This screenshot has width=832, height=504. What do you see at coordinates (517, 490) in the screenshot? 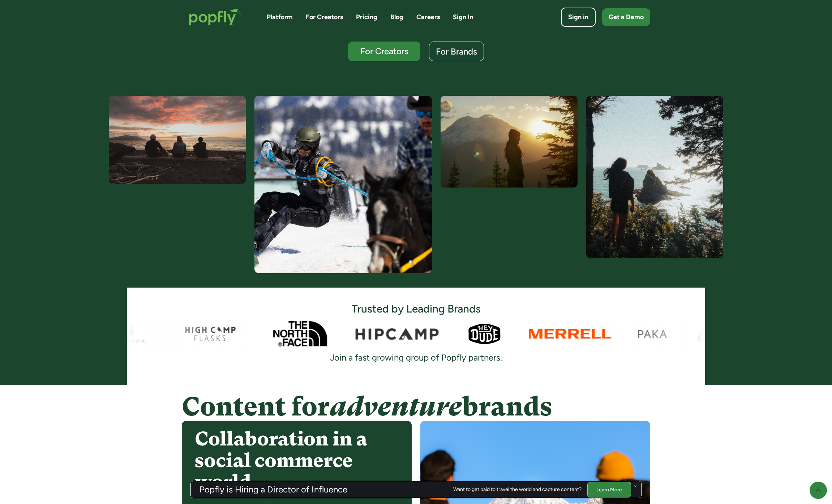
I see `div: Want to get paid to travel the world and capture content?` at bounding box center [517, 490].